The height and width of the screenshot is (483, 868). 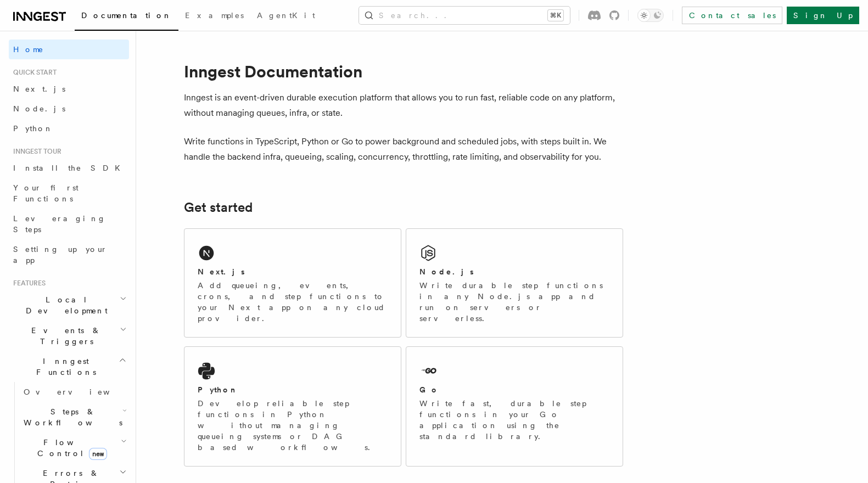 I want to click on p: Add queueing, events, crons, and step functions to your Next app on any cloud provider., so click(x=293, y=302).